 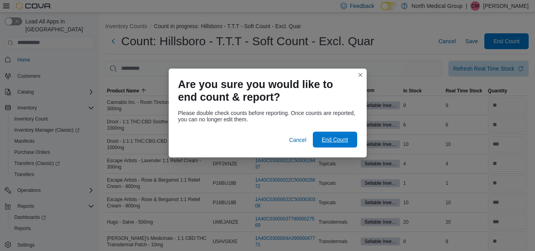 I want to click on div: Please double check counts before reporting. Once counts are reported, you can no longer edit them., so click(x=268, y=116).